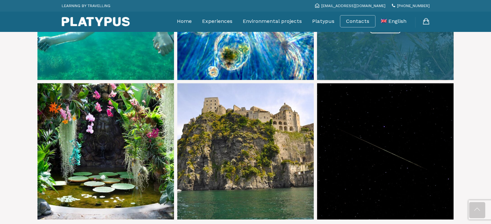 This screenshot has height=224, width=491. What do you see at coordinates (397, 21) in the screenshot?
I see `span: English` at bounding box center [397, 21].